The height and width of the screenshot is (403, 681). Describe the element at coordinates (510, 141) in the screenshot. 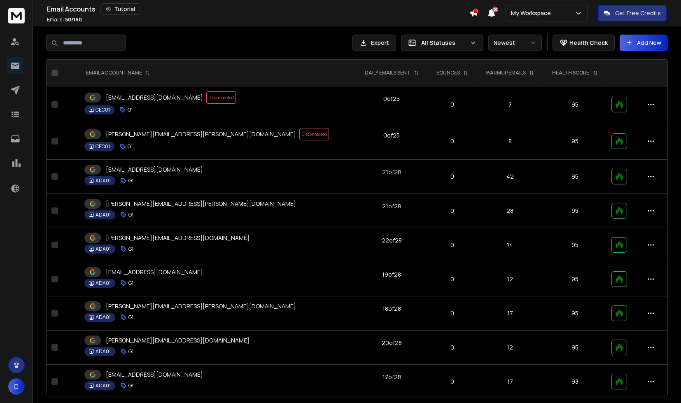

I see `td: 8` at that location.